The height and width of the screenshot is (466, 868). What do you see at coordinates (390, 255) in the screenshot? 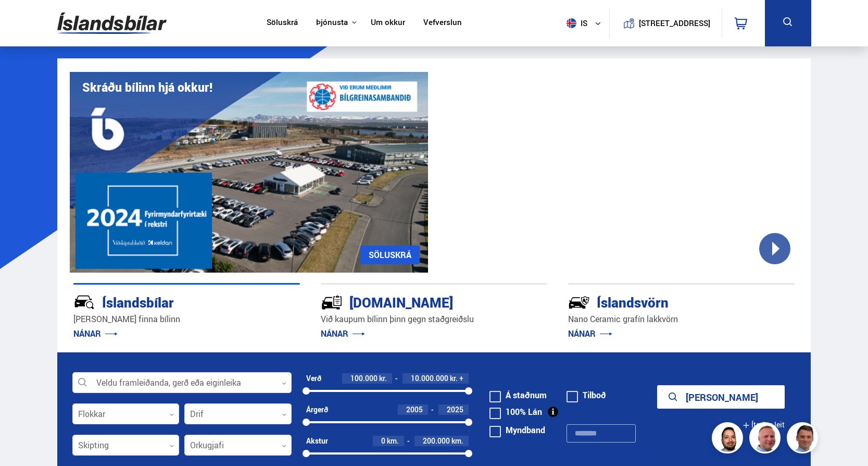
I see `a: SÖLUSKRÁ` at bounding box center [390, 255].